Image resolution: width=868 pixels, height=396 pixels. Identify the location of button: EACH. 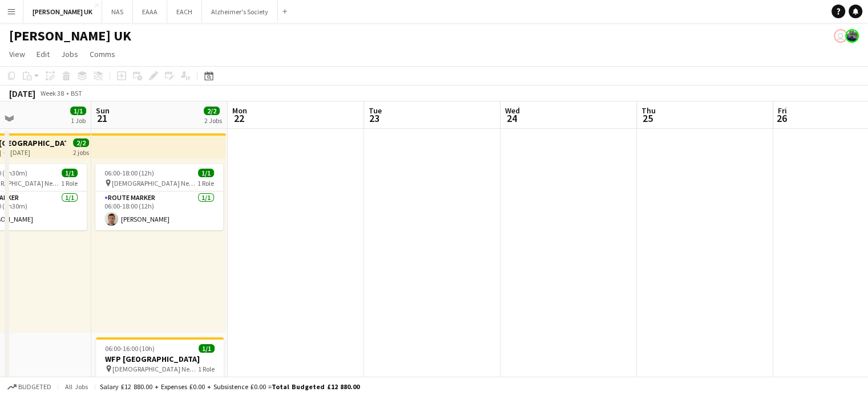
(185, 11).